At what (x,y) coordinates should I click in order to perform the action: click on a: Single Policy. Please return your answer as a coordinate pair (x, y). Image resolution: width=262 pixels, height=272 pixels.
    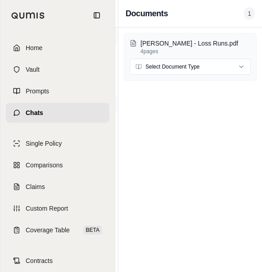
    Looking at the image, I should click on (58, 143).